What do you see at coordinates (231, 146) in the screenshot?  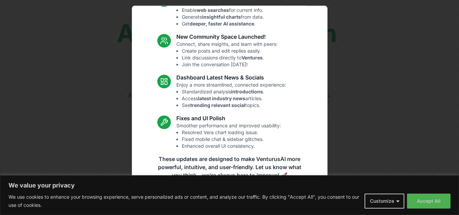 I see `li: Enhanced overall UI consistency.` at bounding box center [231, 146].